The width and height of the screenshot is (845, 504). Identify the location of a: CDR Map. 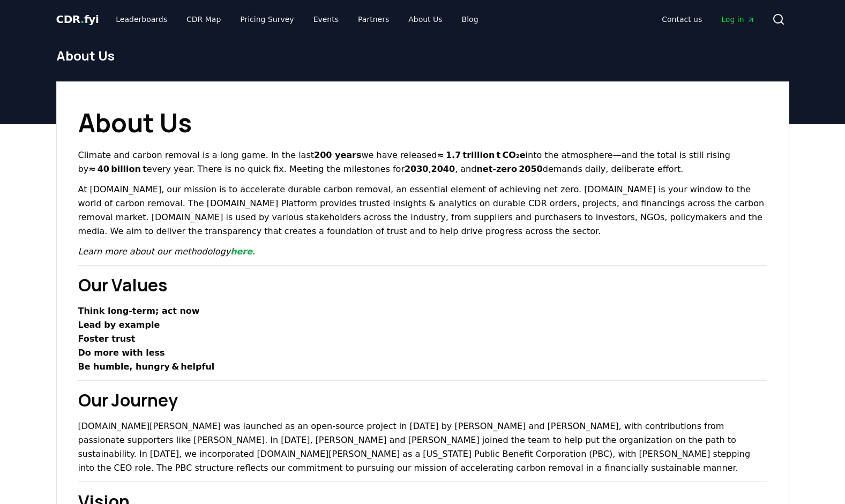
(204, 19).